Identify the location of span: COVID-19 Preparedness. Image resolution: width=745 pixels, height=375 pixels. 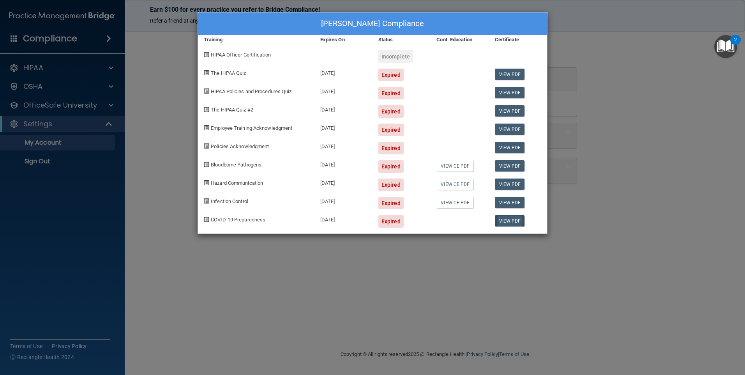
(238, 219).